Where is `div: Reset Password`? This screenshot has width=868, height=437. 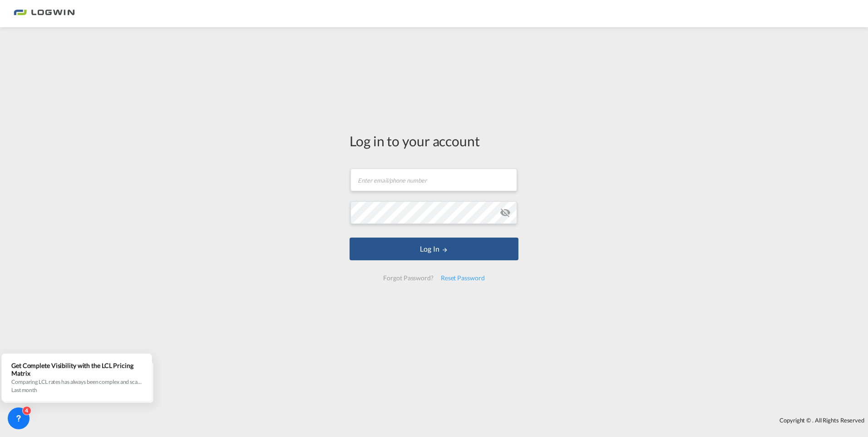 div: Reset Password is located at coordinates (463, 278).